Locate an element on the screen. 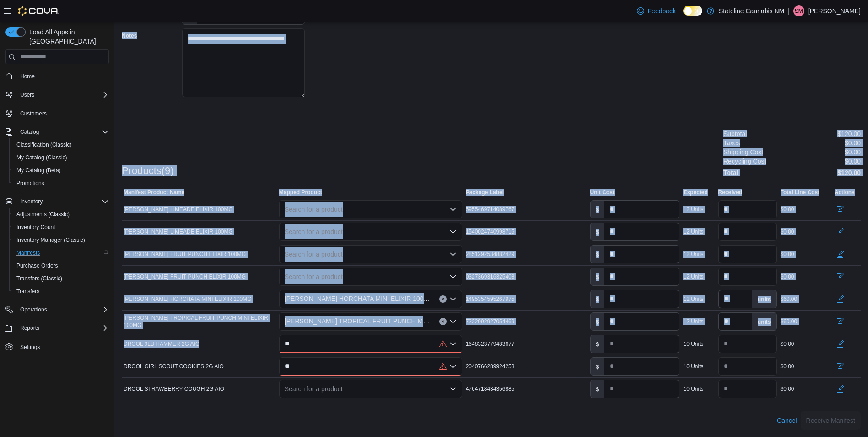 The width and height of the screenshot is (868, 437). span: Total Line Cost is located at coordinates (800, 192).